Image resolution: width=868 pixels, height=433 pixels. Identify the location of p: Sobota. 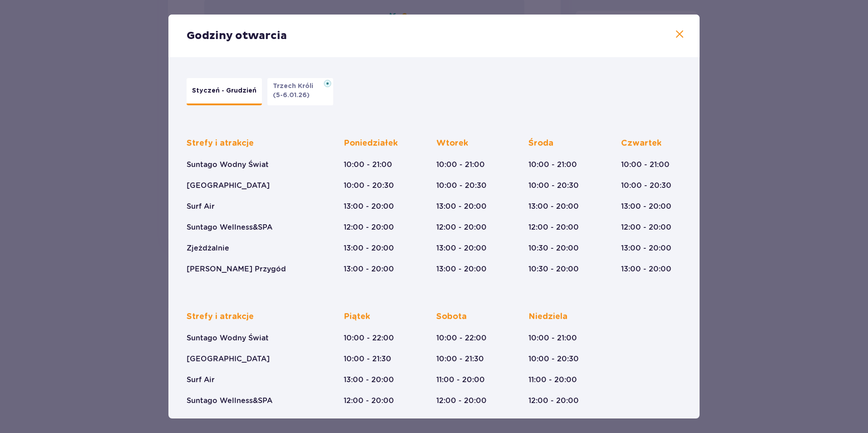
(451, 317).